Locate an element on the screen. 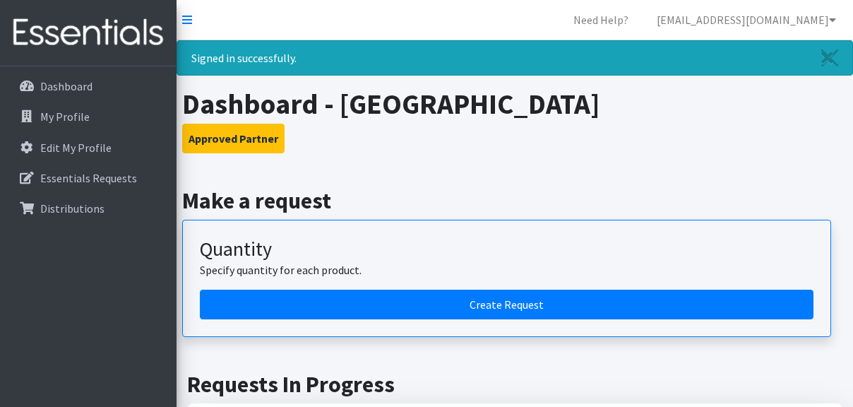 This screenshot has height=407, width=853. a: Dashboard is located at coordinates (88, 86).